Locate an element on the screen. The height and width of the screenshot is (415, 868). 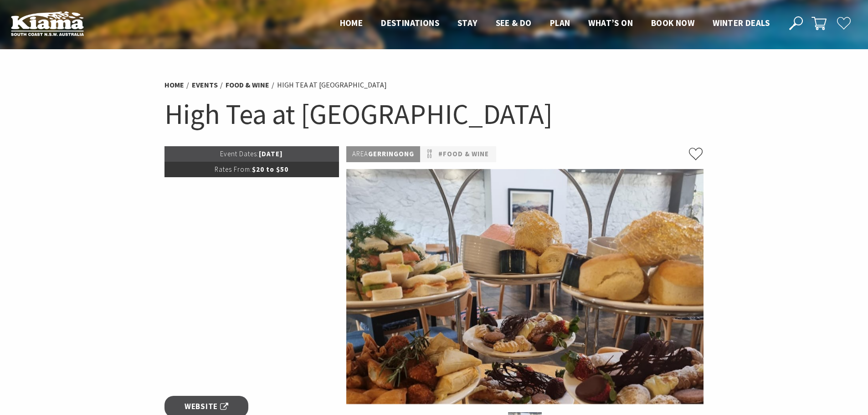
span: Plan is located at coordinates (560, 23).